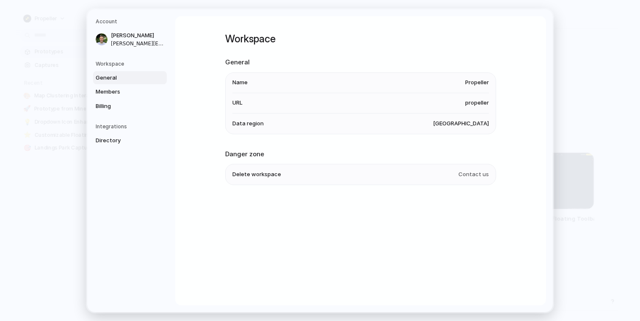  Describe the element at coordinates (131, 127) in the screenshot. I see `h5: Integrations` at that location.